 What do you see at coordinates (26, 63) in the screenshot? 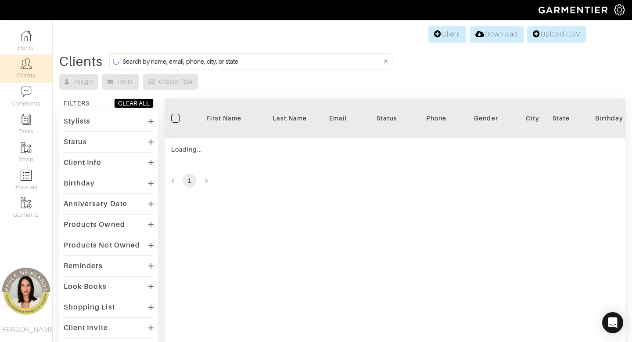
I see `img: clients-icon-6bae9207a08558b7cb47a8932f037763ab4055f8c8b6bfacd5dc20c3e0201464.png` at bounding box center [26, 63].